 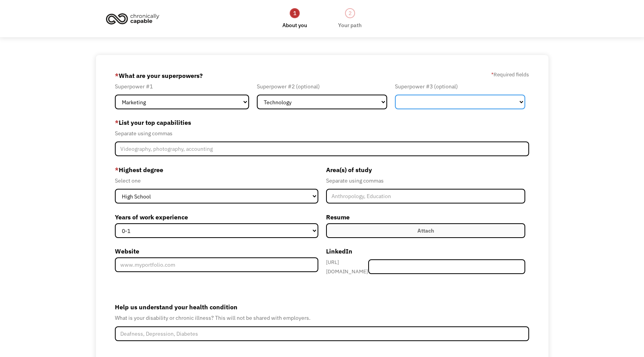 What do you see at coordinates (295, 25) in the screenshot?
I see `div: About you` at bounding box center [295, 25].